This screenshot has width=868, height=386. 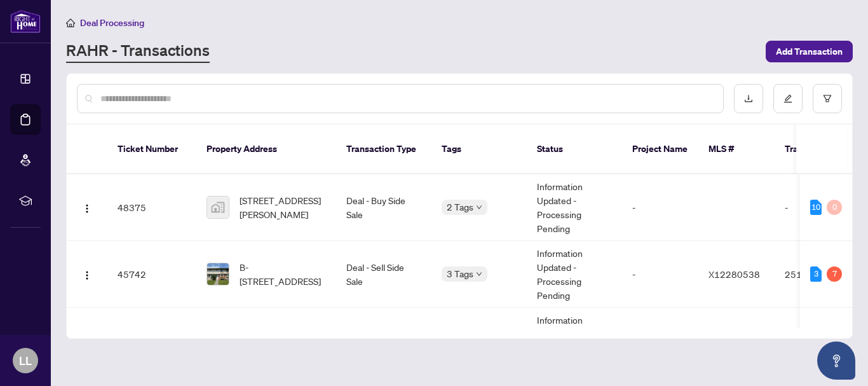 I want to click on td: Deal - Sell Side Sale, so click(x=384, y=274).